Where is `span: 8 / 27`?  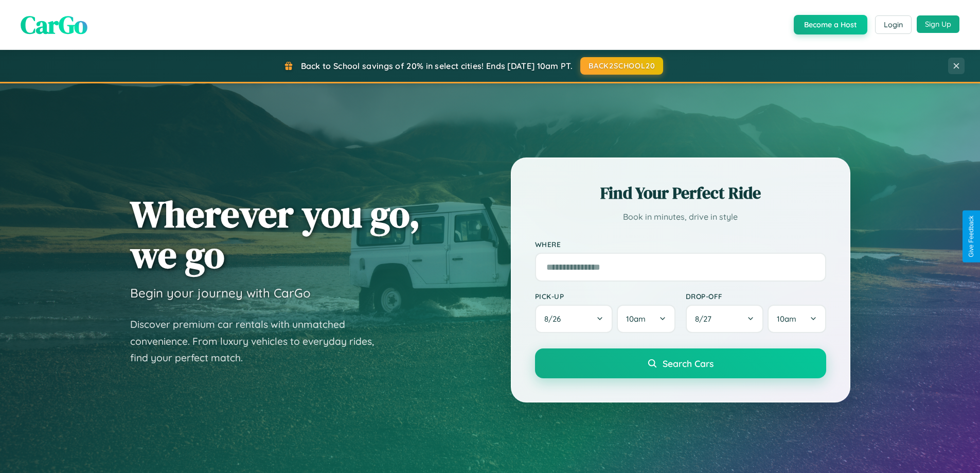 span: 8 / 27 is located at coordinates (705, 318).